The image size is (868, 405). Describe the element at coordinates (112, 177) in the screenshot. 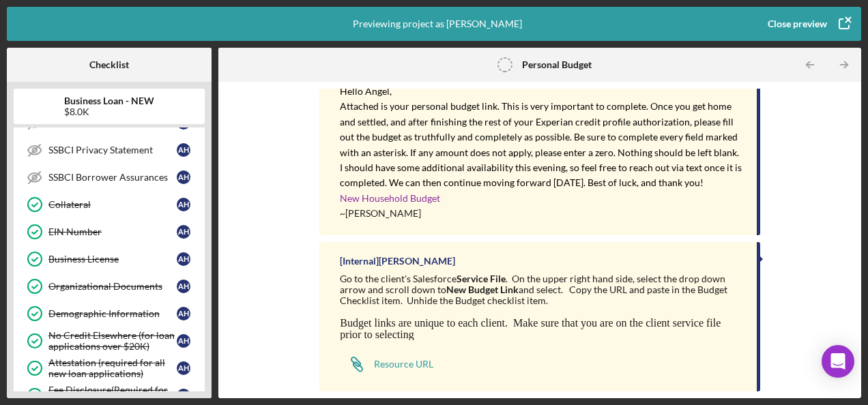

I see `div: SSBCI Borrower Assurances` at that location.